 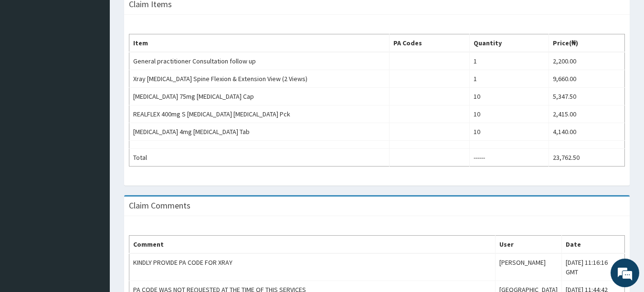 I want to click on td: 9,660.00, so click(x=586, y=79).